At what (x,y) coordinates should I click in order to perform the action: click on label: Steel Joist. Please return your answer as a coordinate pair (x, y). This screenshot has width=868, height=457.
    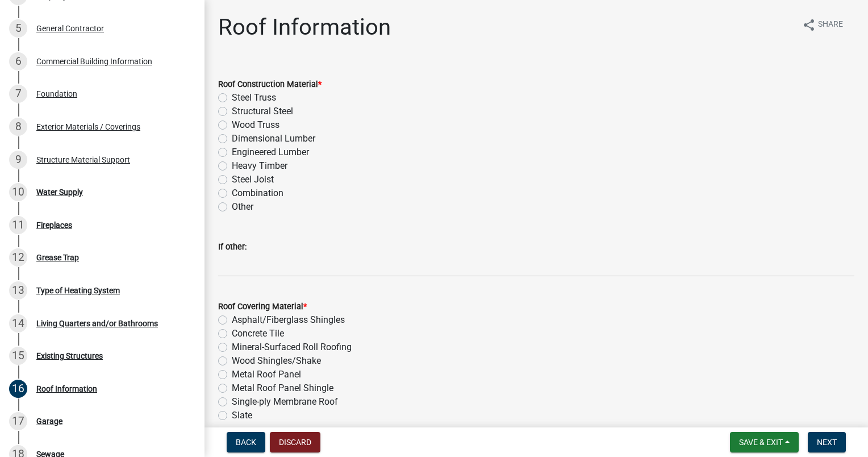
    Looking at the image, I should click on (253, 179).